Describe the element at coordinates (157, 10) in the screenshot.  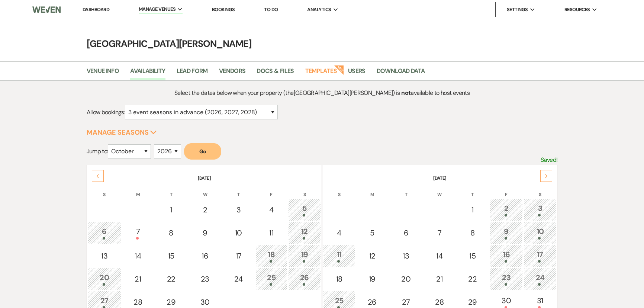
I see `span: Manage Venues` at that location.